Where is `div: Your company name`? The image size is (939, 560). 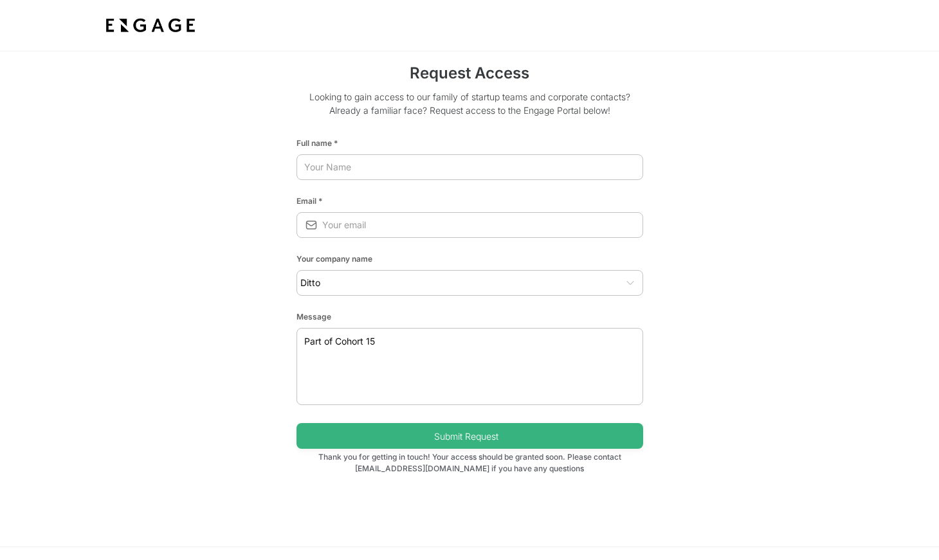
div: Your company name is located at coordinates (469, 256).